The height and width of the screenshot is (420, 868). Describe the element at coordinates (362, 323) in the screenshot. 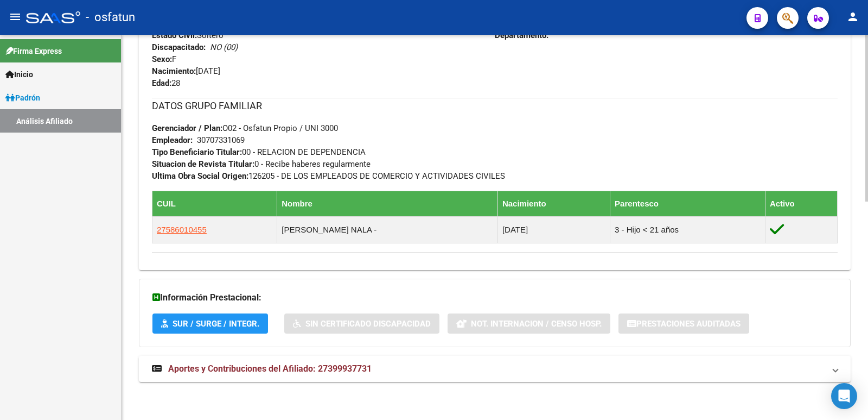

I see `button: Sin Certificado Discapacidad` at that location.